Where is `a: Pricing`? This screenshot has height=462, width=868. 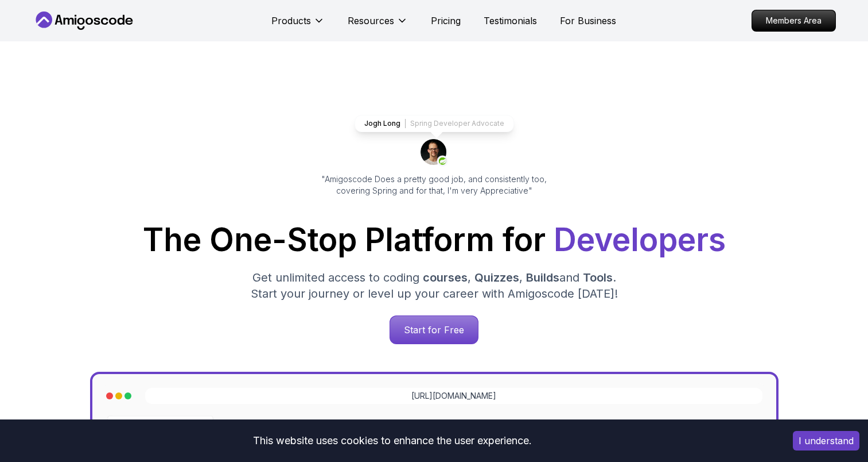 a: Pricing is located at coordinates (446, 20).